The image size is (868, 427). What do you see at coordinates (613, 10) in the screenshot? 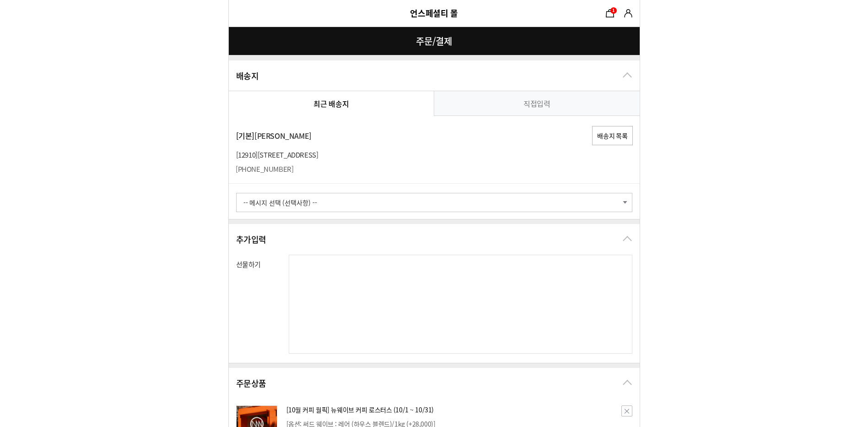
I see `span: 1` at bounding box center [613, 10].